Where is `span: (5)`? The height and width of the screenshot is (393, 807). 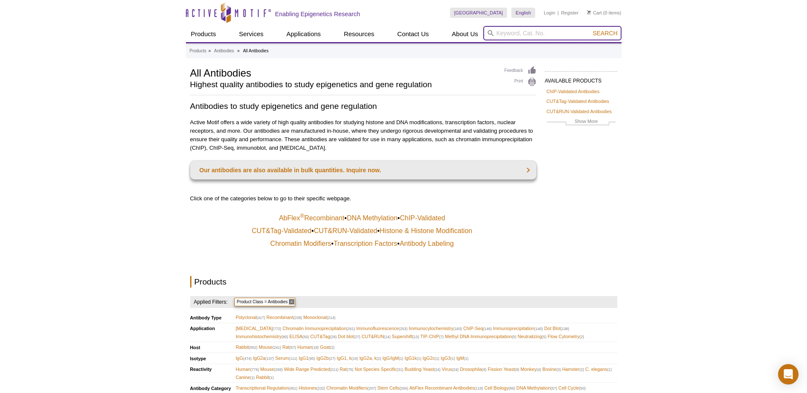
span: (5) is located at coordinates (514, 337).